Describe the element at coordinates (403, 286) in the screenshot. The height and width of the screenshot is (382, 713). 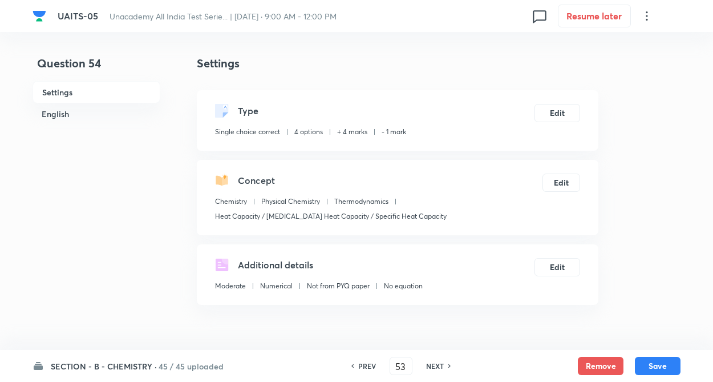
I see `p: No equation` at that location.